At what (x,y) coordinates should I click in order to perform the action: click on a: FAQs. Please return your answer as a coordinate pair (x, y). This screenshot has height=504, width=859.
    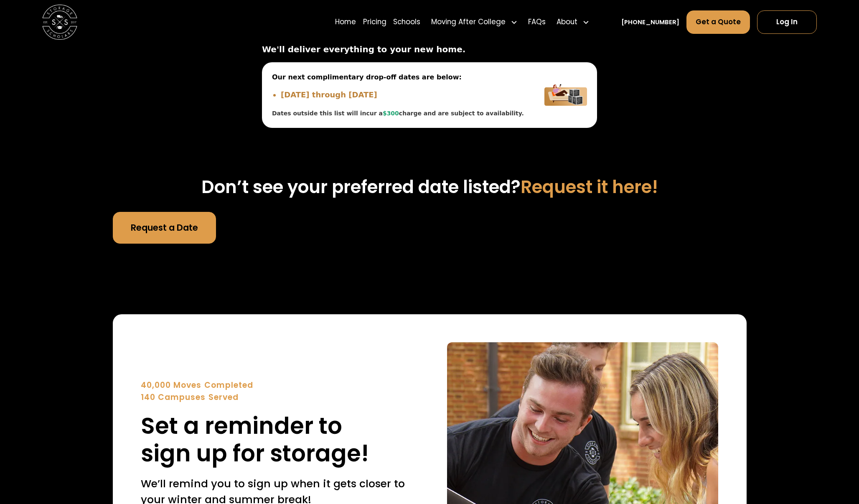
    Looking at the image, I should click on (537, 21).